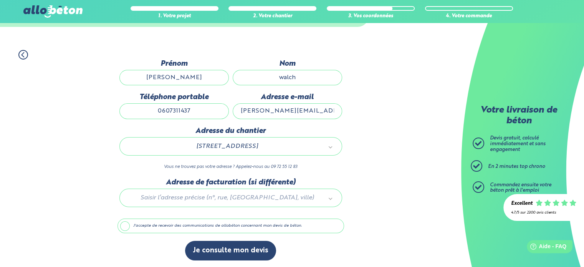 The width and height of the screenshot is (584, 267). What do you see at coordinates (287, 111) in the screenshot?
I see `input: ex : contact@allobeton.fr` at bounding box center [287, 111].